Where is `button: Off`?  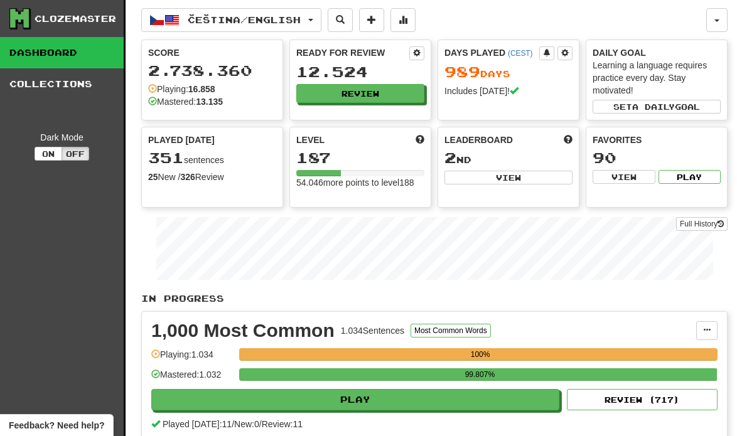
button: Off is located at coordinates (75, 154).